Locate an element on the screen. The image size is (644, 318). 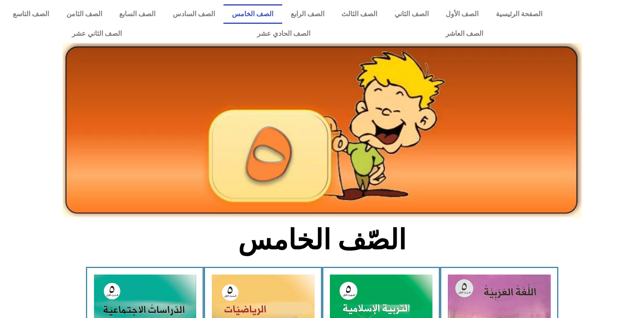
a: الصف الثاني is located at coordinates (412, 14).